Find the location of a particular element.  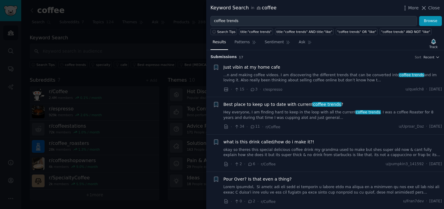

span: 34 is located at coordinates (239, 127).